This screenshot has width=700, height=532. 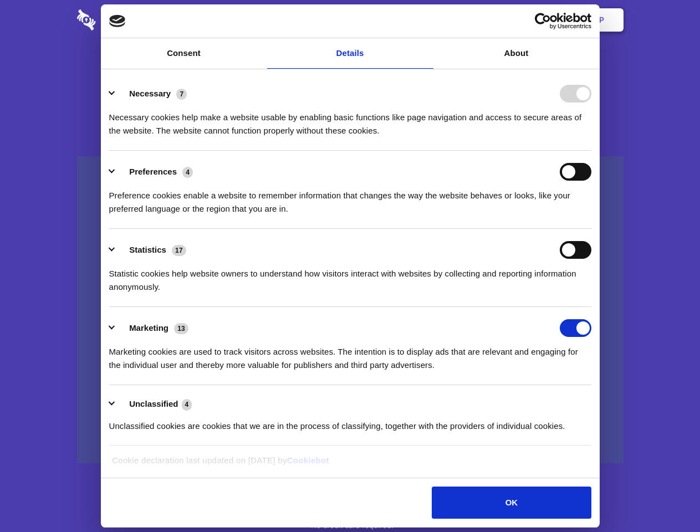 What do you see at coordinates (152, 328) in the screenshot?
I see `button: Marketing (13)` at bounding box center [152, 328].